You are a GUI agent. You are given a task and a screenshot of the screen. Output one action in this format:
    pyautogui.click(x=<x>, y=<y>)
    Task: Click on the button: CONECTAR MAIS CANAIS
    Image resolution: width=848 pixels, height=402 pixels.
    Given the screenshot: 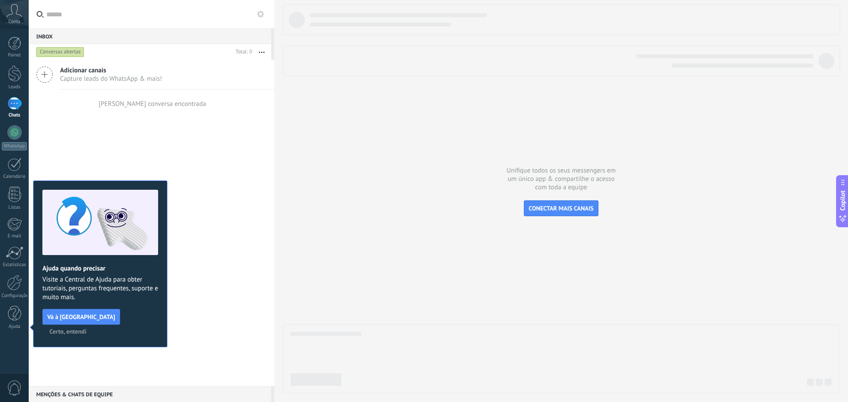 What is the action you would take?
    pyautogui.click(x=561, y=208)
    